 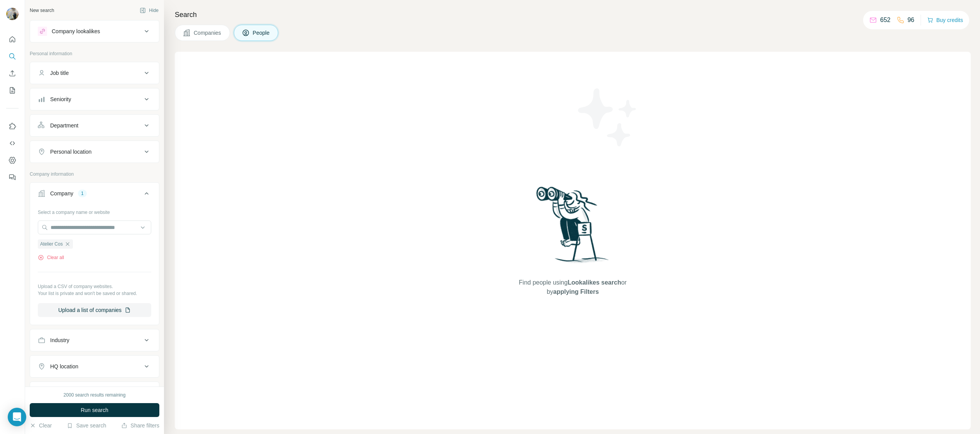 I want to click on button: Use Surfe API, so click(x=12, y=143).